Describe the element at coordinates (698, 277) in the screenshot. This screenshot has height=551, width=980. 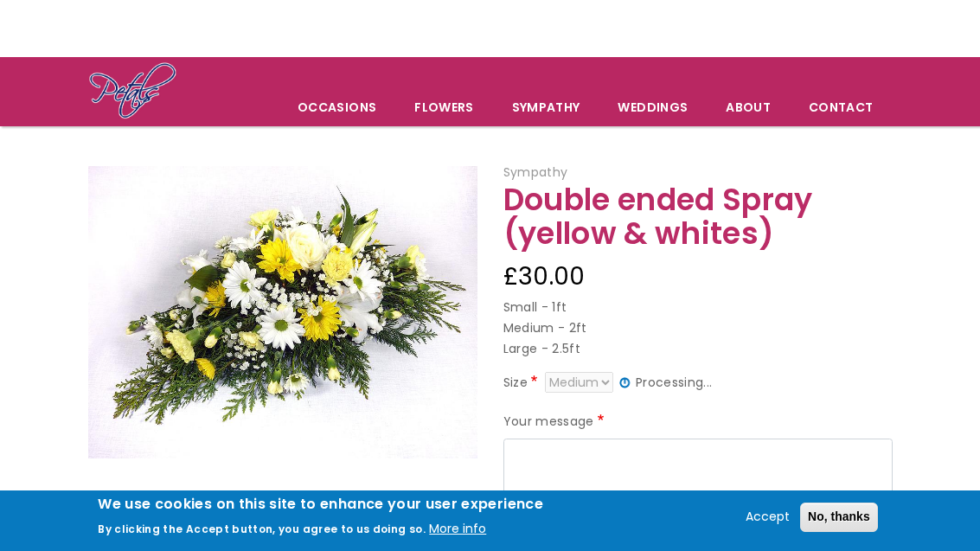
I see `div: £30.00` at that location.